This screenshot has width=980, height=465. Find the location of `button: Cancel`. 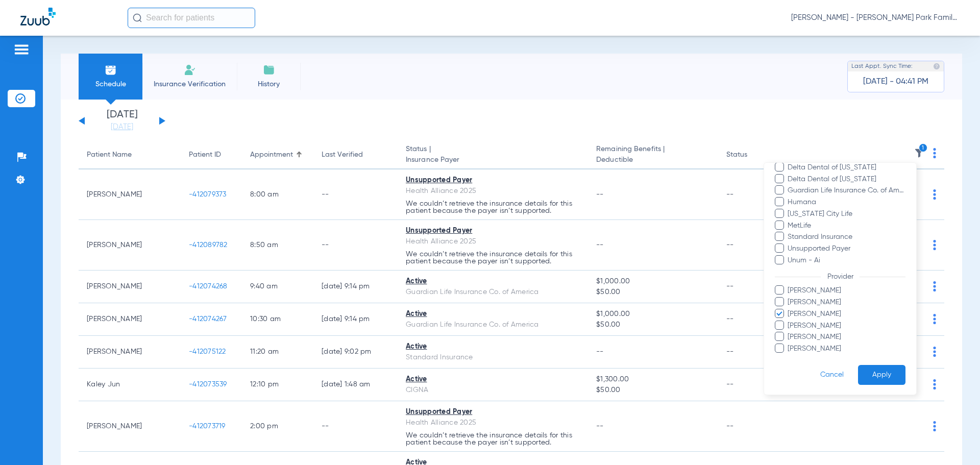

button: Cancel is located at coordinates (831, 375).